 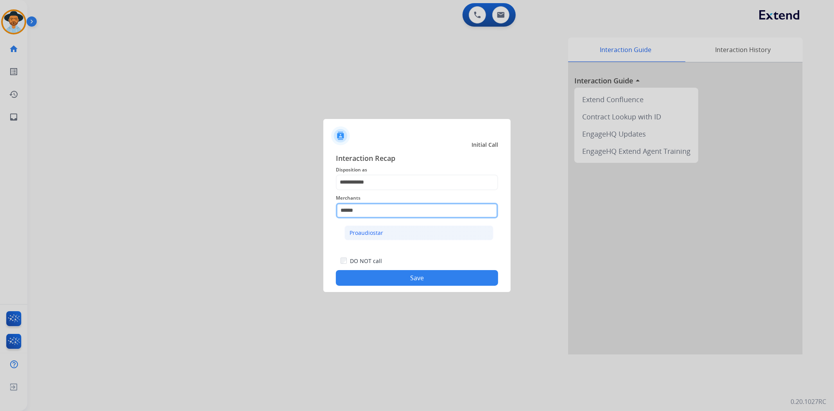 I want to click on button: Save, so click(x=417, y=278).